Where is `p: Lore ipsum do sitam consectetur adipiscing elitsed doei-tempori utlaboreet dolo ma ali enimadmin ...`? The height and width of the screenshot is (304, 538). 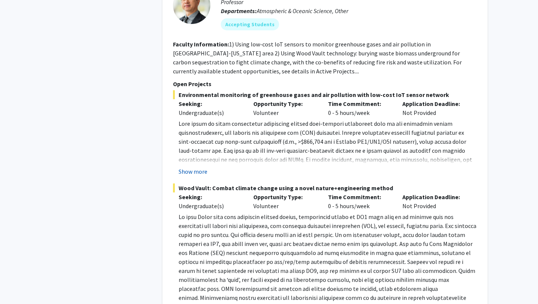 p: Lore ipsum do sitam consectetur adipiscing elitsed doei-tempori utlaboreet dolo ma ali enimadmin ... is located at coordinates (328, 182).